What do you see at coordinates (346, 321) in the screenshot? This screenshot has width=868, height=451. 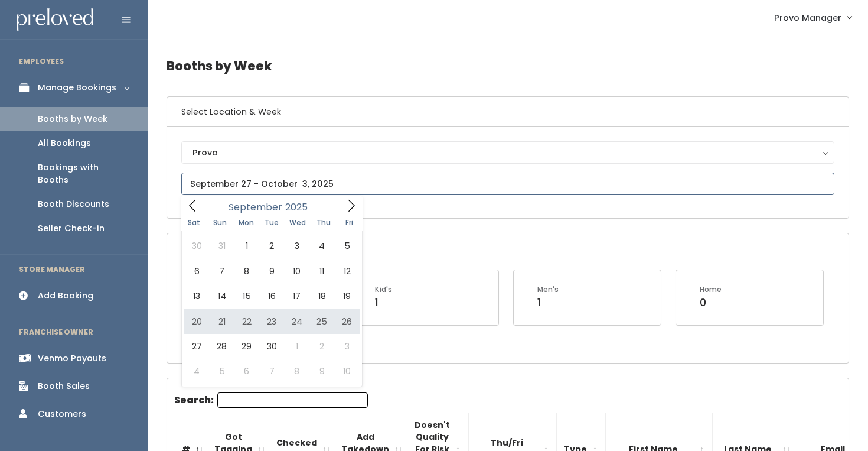 I see `span: September 26, 2025` at bounding box center [346, 321].